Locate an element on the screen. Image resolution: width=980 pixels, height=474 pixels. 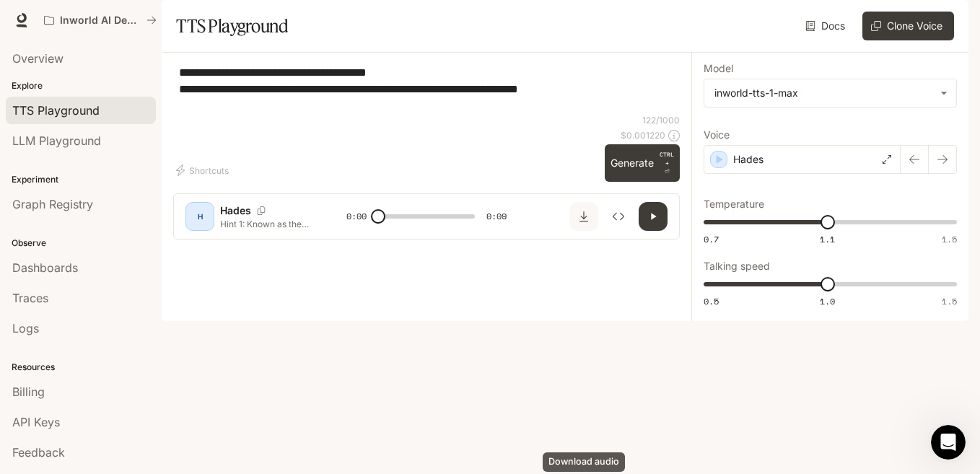
button: Inspect is located at coordinates (619, 216).